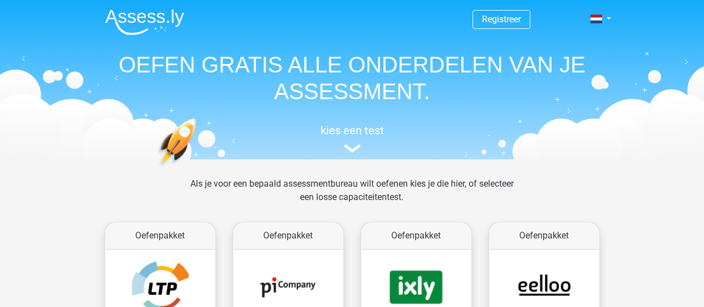 Image resolution: width=704 pixels, height=307 pixels. What do you see at coordinates (352, 148) in the screenshot?
I see `img: assessment` at bounding box center [352, 148].